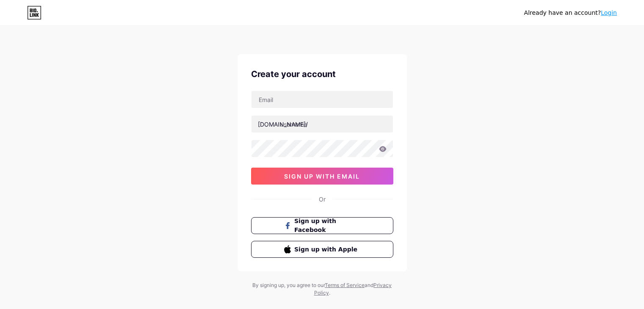 The height and width of the screenshot is (309, 644). I want to click on a: Sign up with Facebook, so click(322, 226).